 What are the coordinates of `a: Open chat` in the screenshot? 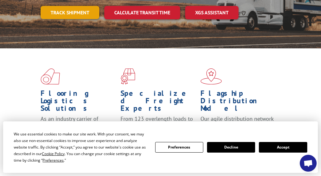 It's located at (309, 164).